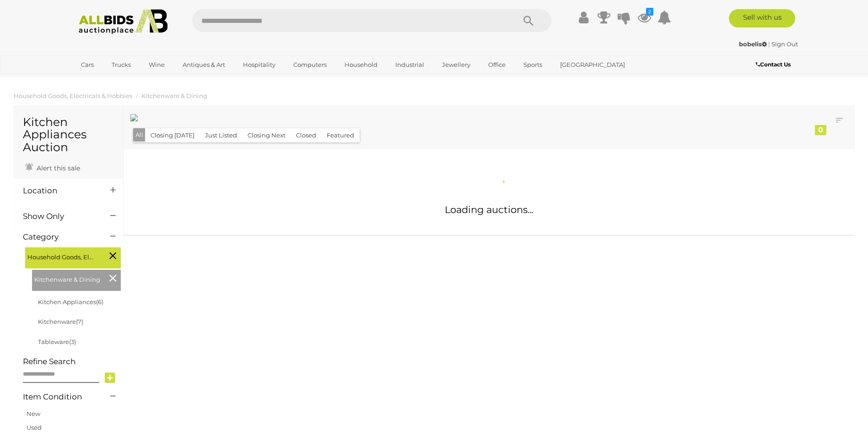 The width and height of the screenshot is (868, 437). I want to click on h1: Kitchen Appliances Auction, so click(68, 134).